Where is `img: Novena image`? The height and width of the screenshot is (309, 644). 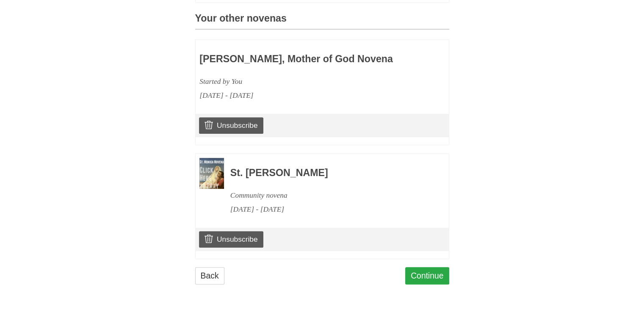
img: Novena image is located at coordinates (212, 173).